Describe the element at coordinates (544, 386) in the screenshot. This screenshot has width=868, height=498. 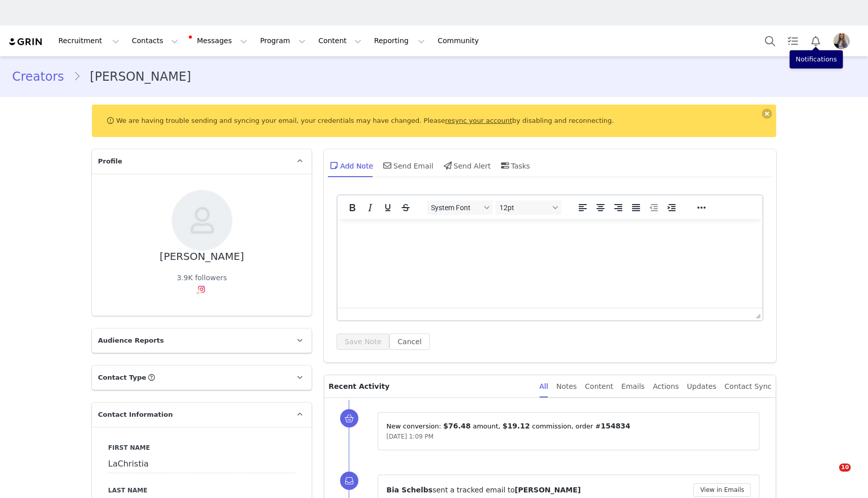
I see `div: All` at that location.